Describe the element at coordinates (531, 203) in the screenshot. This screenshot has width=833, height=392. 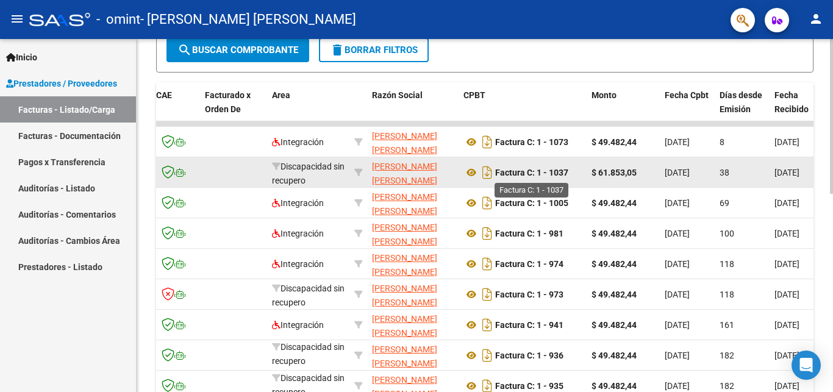
I see `strong: Factura C: 1 - 1005` at that location.